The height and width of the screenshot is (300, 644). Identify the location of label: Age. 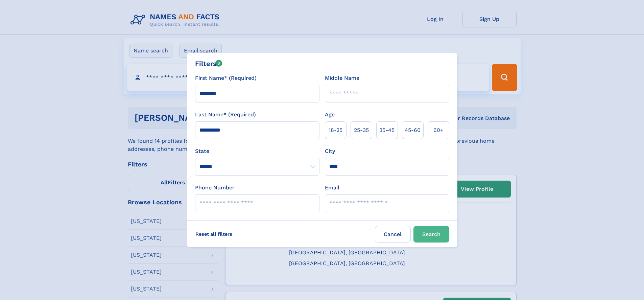
(330, 115).